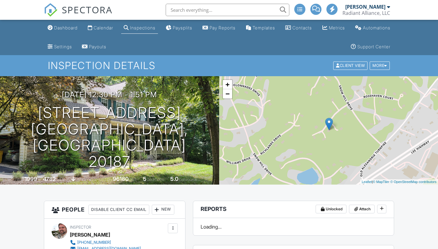 This screenshot has height=249, width=438. I want to click on span: Lot Size, so click(106, 179).